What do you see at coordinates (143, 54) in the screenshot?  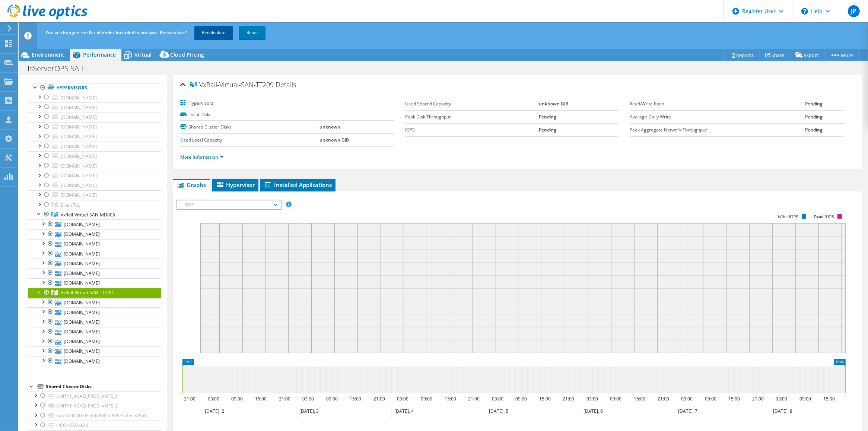 I see `span: Virtual` at bounding box center [143, 54].